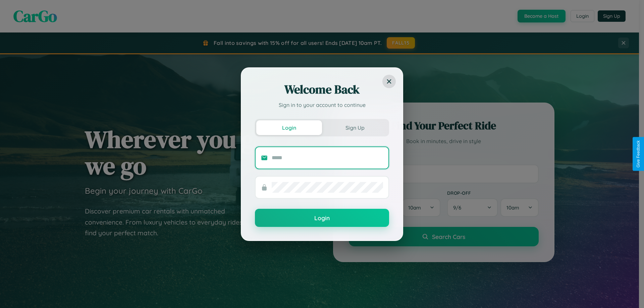 The image size is (644, 308). What do you see at coordinates (322, 105) in the screenshot?
I see `p: Sign in to your account to continue` at bounding box center [322, 105].